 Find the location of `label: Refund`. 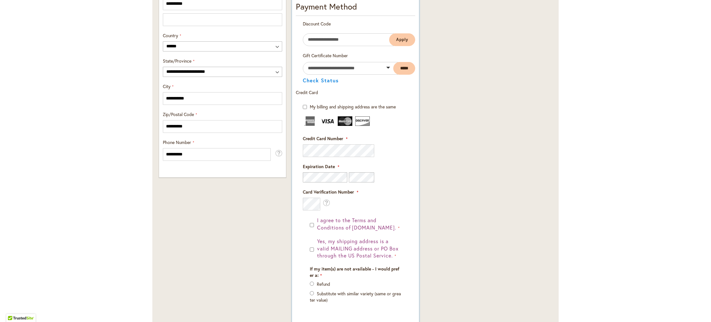

label: Refund is located at coordinates (323, 283).